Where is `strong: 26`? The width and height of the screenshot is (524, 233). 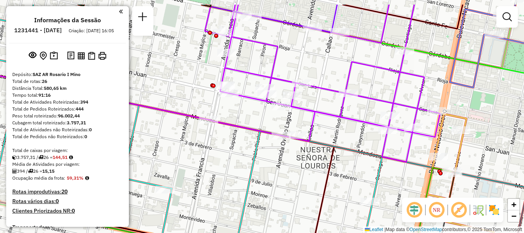 strong: 26 is located at coordinates (45, 81).